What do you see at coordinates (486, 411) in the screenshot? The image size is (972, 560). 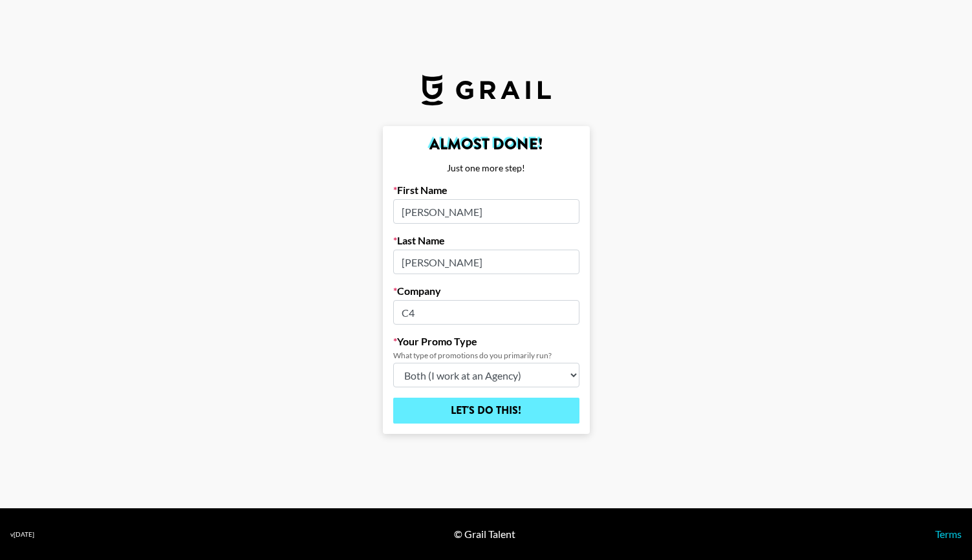 I see `input: Let's Do This!` at bounding box center [486, 411].